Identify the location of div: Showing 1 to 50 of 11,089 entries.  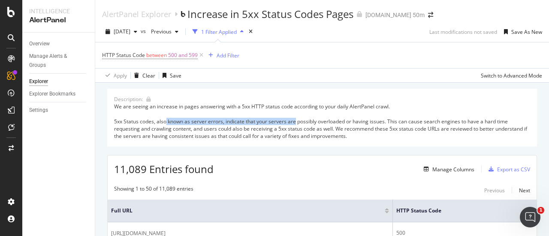
(153, 190).